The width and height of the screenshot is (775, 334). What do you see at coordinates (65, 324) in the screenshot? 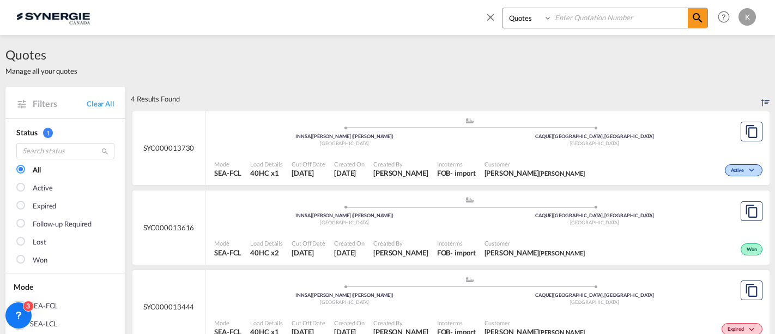
I see `md-checkbox: SEA-LCL` at bounding box center [65, 324].